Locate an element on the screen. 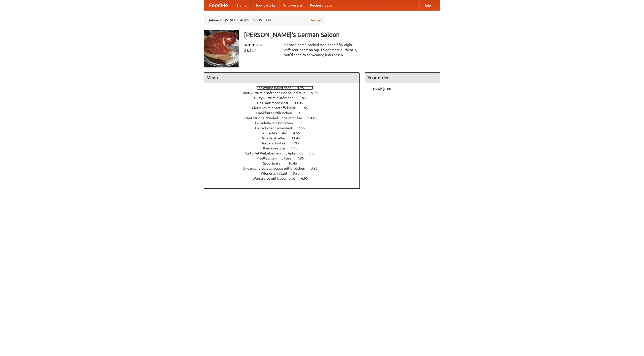  span: Bockwurst Würstchen is located at coordinates (276, 88).